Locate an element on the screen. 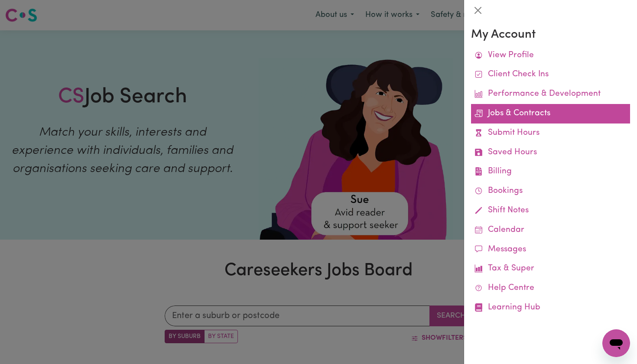  a: Performance & Development is located at coordinates (550, 94).